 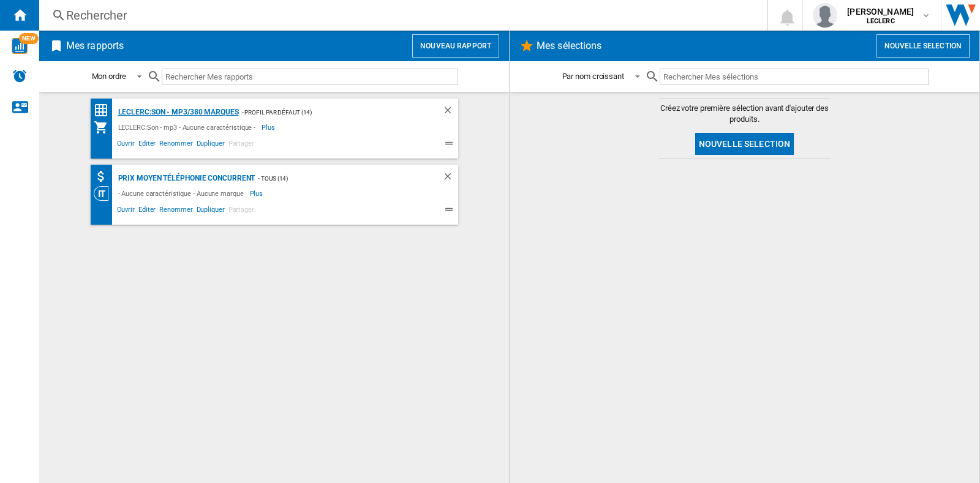 I want to click on div: Rechercher, so click(x=401, y=15).